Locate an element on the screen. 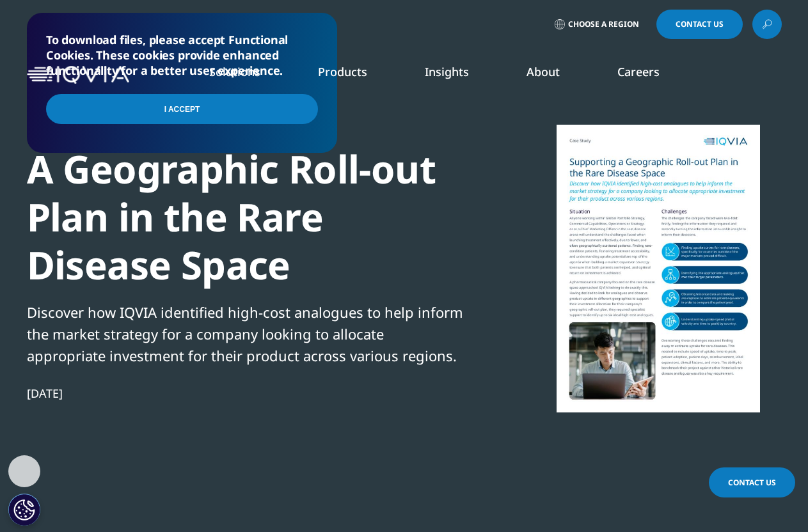 The image size is (808, 532). a: Insights is located at coordinates (446, 72).